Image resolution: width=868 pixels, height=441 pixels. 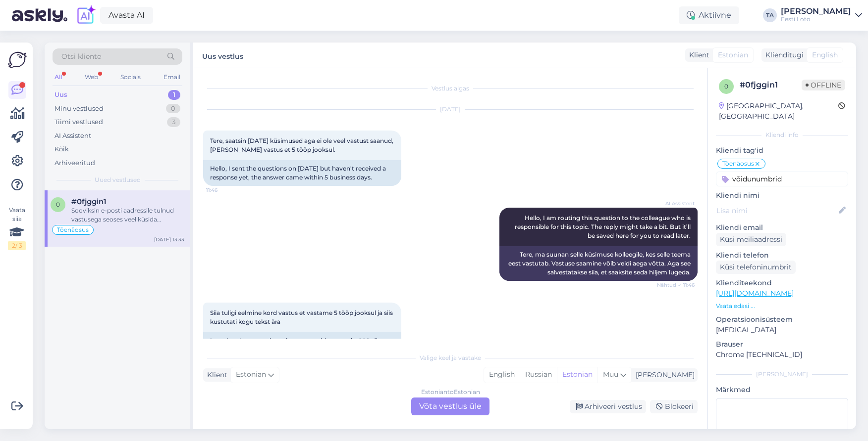 What do you see at coordinates (751, 239) in the screenshot?
I see `div: Küsi meiliaadressi` at bounding box center [751, 239].